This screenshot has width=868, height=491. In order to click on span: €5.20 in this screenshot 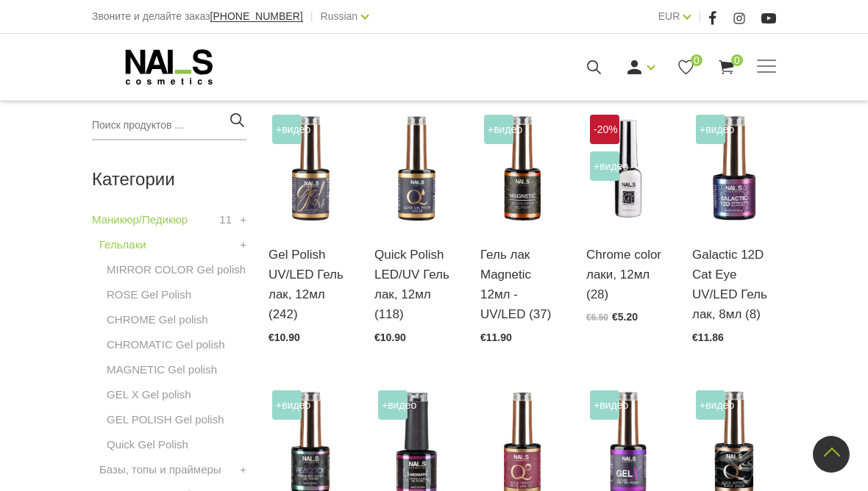, I will do `click(624, 317)`.